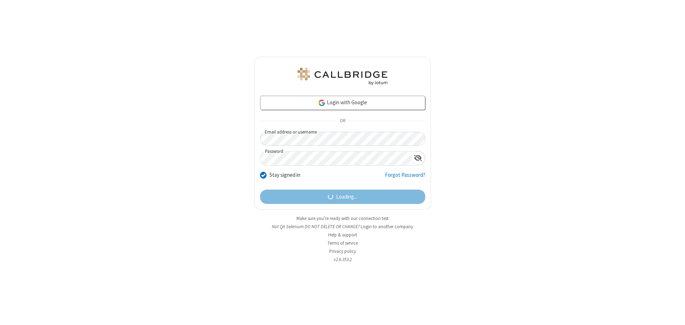 Image resolution: width=685 pixels, height=325 pixels. I want to click on a: Login with Google, so click(343, 103).